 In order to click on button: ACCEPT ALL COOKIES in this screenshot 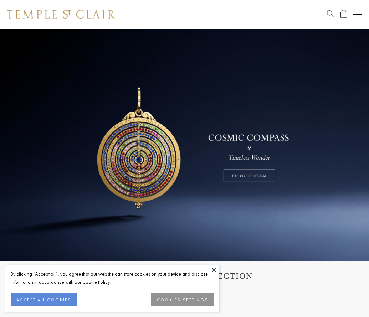, I will do `click(44, 300)`.